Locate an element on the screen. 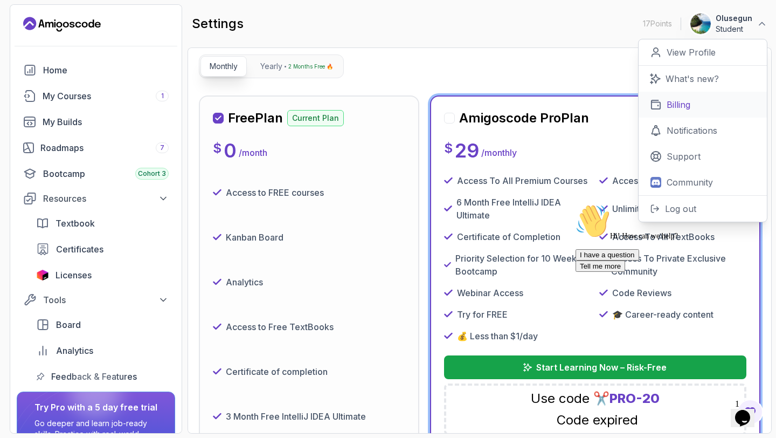 Image resolution: width=776 pixels, height=438 pixels. p: View Profile is located at coordinates (691, 52).